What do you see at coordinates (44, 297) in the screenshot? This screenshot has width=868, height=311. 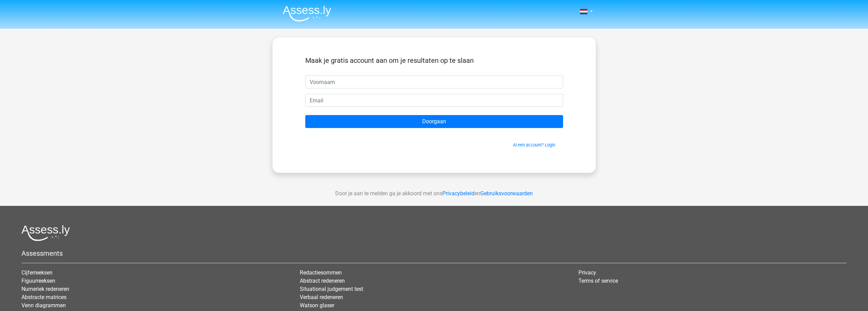 I see `a: Abstracte matrices` at bounding box center [44, 297].